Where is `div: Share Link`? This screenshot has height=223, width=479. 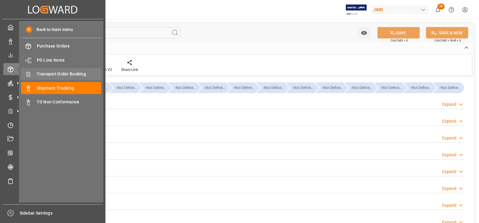 div: Share Link is located at coordinates (129, 70).